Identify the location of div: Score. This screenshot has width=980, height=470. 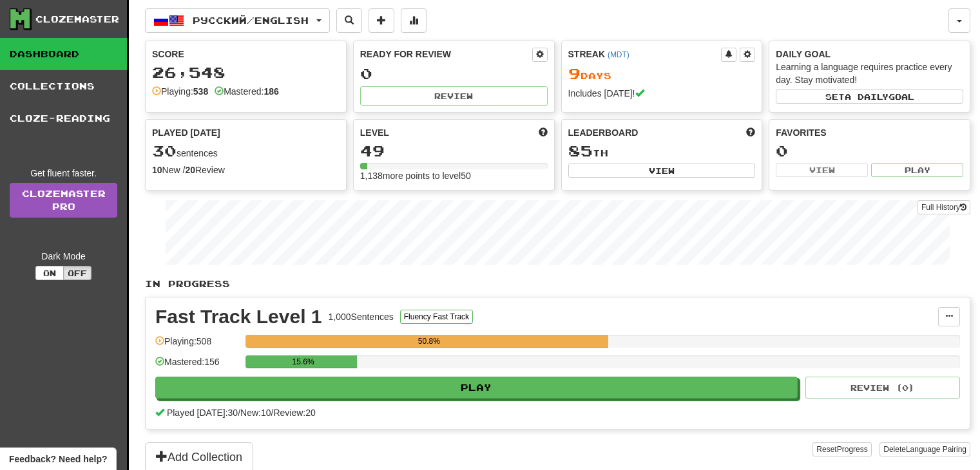
(245, 54).